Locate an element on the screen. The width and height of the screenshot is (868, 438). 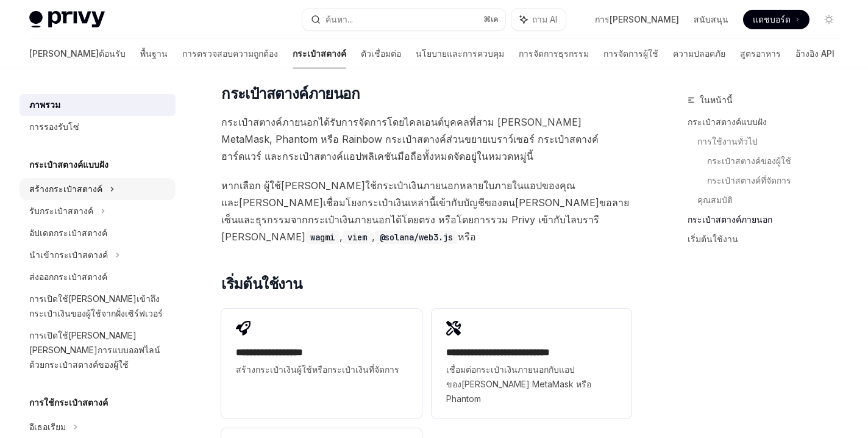
font: นโยบายและการควบคุม is located at coordinates (460, 53).